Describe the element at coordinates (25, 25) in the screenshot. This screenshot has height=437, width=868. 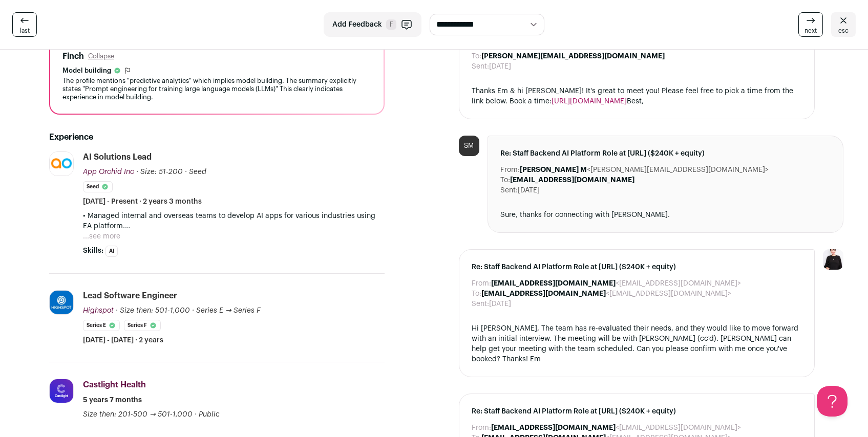
I see `a: last` at that location.